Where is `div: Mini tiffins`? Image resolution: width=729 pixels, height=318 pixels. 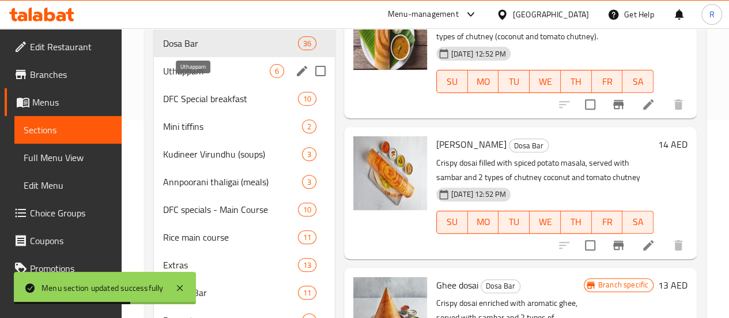 div: Mini tiffins is located at coordinates (232, 126).